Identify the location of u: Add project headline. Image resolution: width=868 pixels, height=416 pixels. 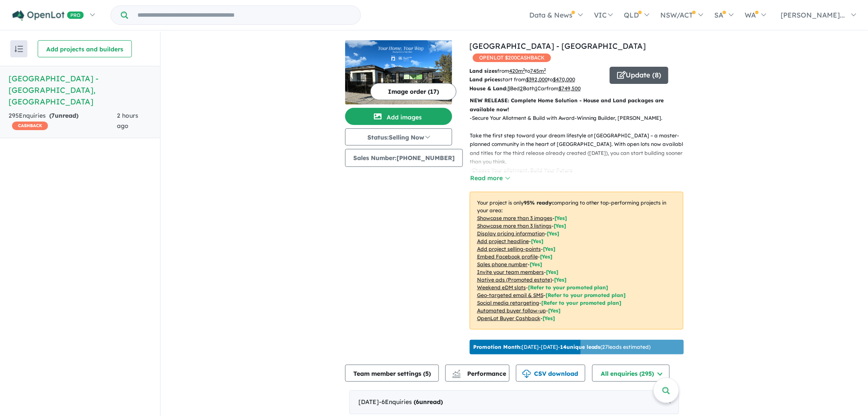
(503, 241).